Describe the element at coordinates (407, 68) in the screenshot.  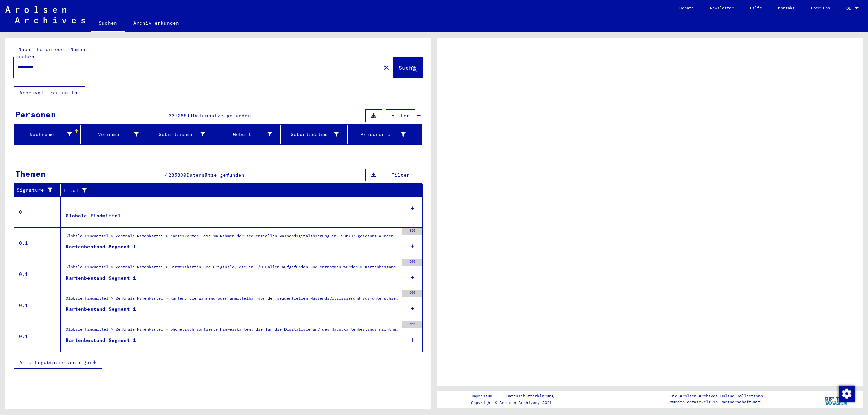
I see `span: Suche` at that location.